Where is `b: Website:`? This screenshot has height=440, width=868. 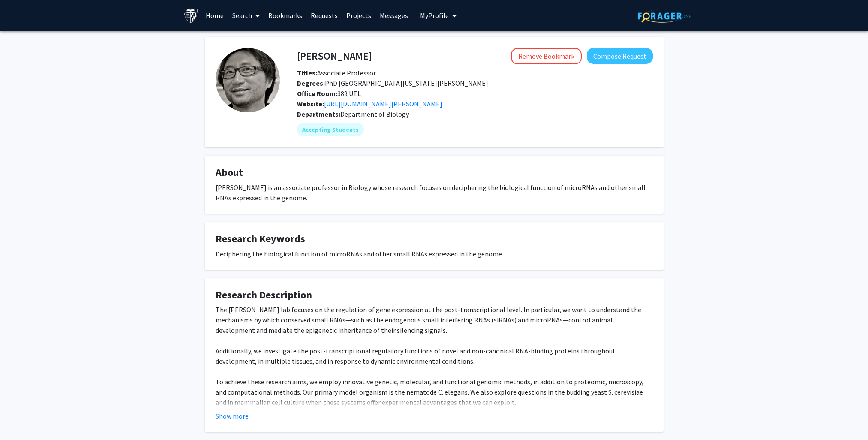 b: Website: is located at coordinates (311, 104).